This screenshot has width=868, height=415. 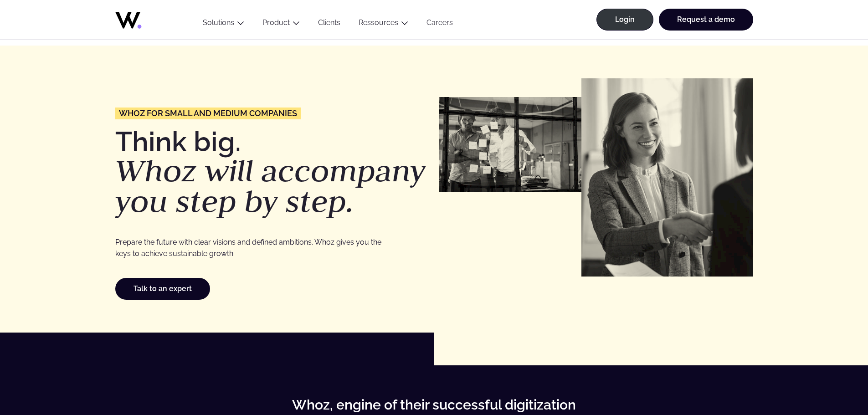 What do you see at coordinates (439, 24) in the screenshot?
I see `a: Careers` at bounding box center [439, 24].